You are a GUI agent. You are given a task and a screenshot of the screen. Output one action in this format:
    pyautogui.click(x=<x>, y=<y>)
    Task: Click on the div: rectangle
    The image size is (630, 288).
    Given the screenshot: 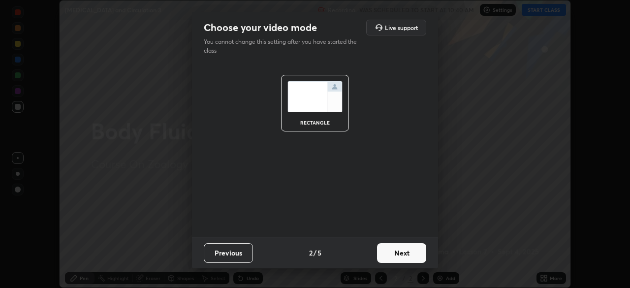 What is the action you would take?
    pyautogui.click(x=315, y=123)
    